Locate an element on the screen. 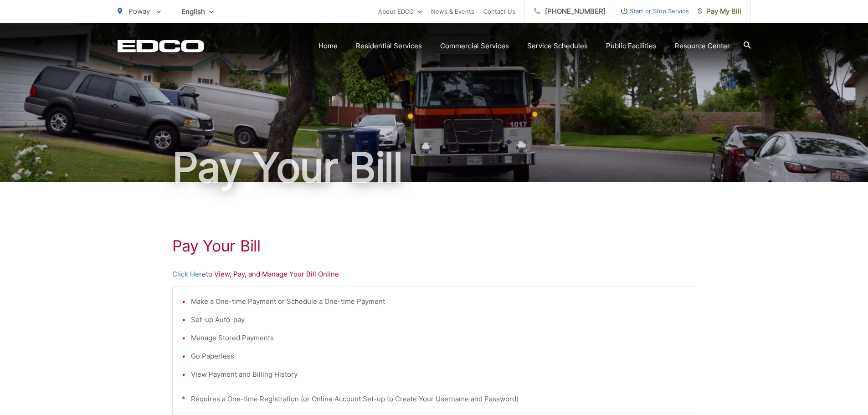  a: Contact Us is located at coordinates (499, 12).